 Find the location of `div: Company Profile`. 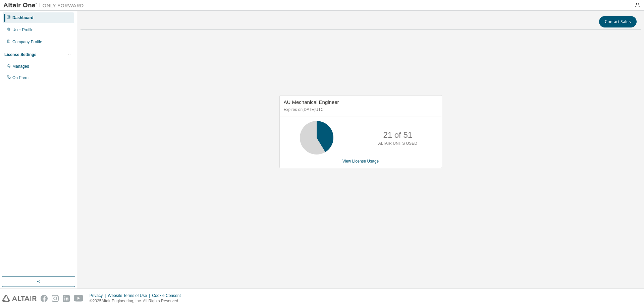

div: Company Profile is located at coordinates (27, 42).